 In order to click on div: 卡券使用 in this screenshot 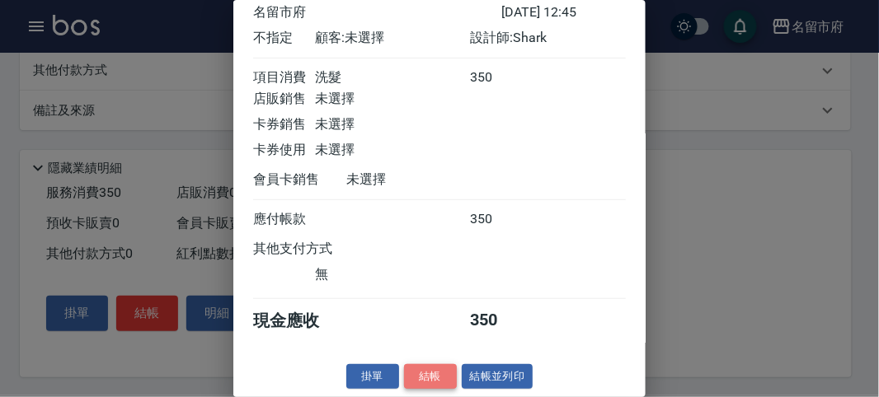, I will do `click(284, 150)`.